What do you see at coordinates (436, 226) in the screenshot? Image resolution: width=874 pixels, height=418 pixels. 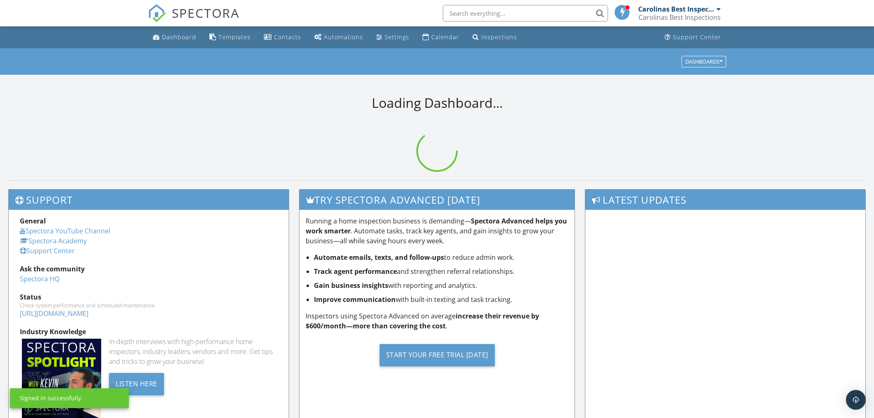 I see `strong: Spectora Advanced helps you work smarter` at bounding box center [436, 226].